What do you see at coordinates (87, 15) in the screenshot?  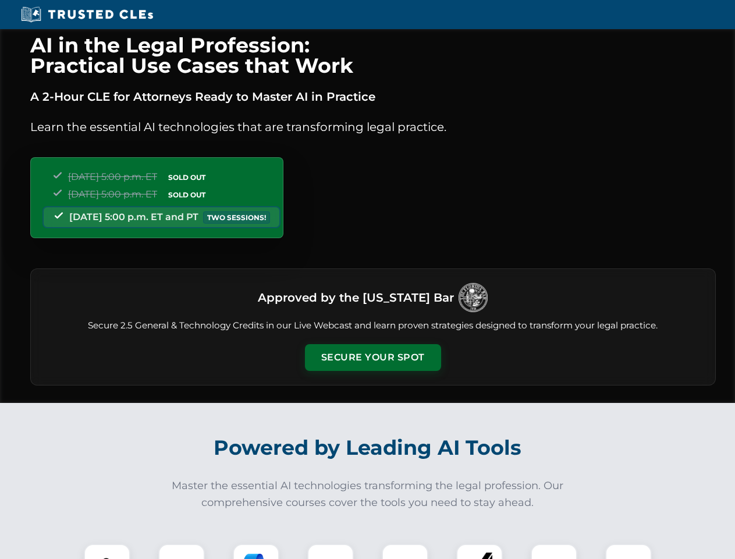 I see `img: Trusted CLEs` at bounding box center [87, 15].